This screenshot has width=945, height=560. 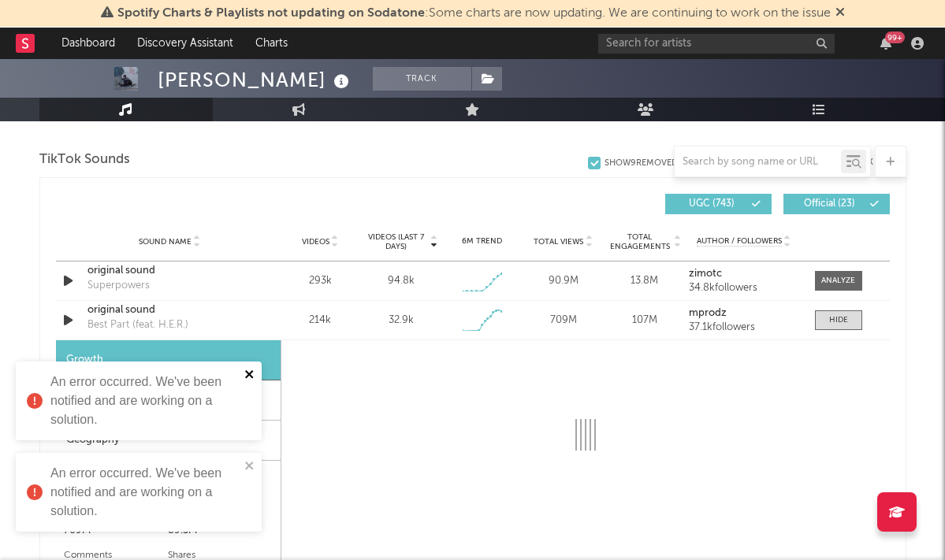 I want to click on a: Charts, so click(x=271, y=43).